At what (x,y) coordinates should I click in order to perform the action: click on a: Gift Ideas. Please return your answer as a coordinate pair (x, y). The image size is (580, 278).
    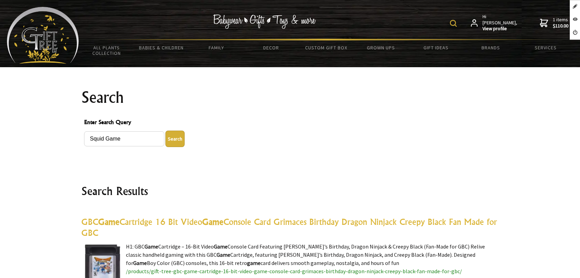
    Looking at the image, I should click on (435, 48).